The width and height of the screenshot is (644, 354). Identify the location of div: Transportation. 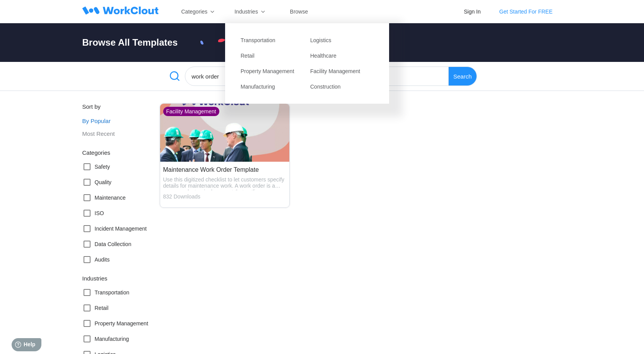
(272, 40).